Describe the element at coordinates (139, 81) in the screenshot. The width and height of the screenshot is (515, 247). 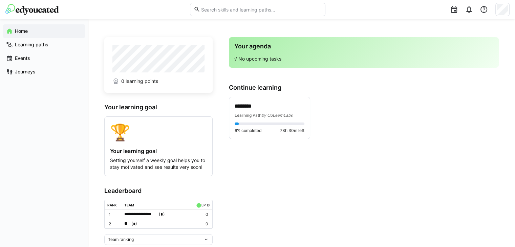
I see `span: 0 learning points` at that location.